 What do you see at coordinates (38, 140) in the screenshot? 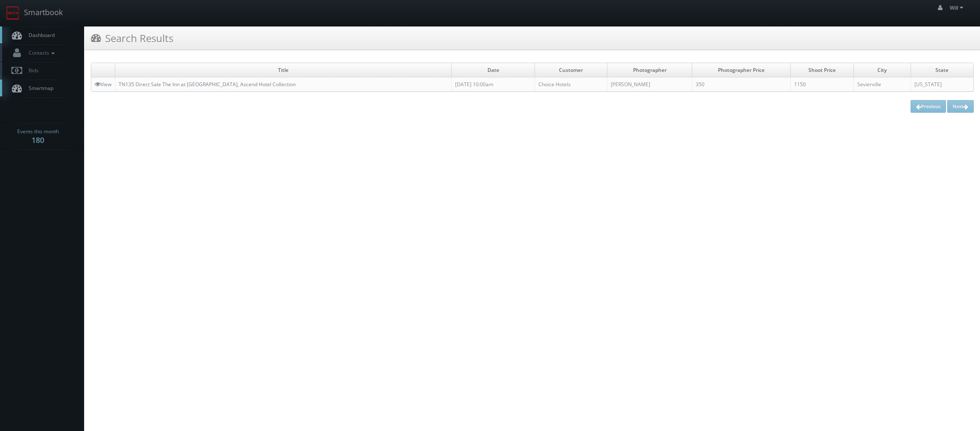
I see `strong: 180` at bounding box center [38, 140].